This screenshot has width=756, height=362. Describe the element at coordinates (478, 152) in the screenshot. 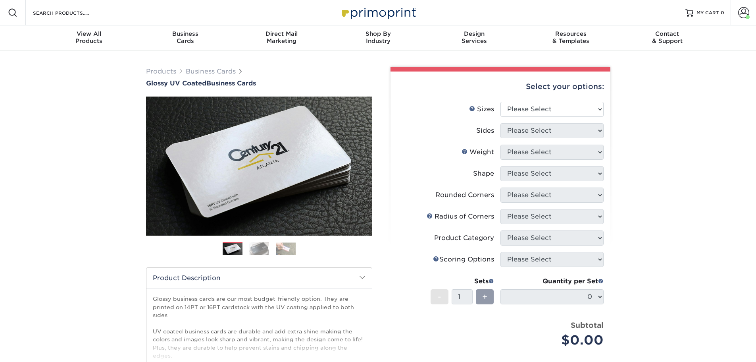

I see `div: Weight` at that location.